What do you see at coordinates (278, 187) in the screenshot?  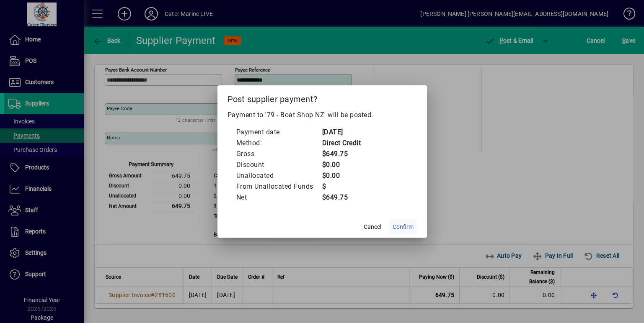 I see `td: From Unallocated Funds` at bounding box center [278, 187].